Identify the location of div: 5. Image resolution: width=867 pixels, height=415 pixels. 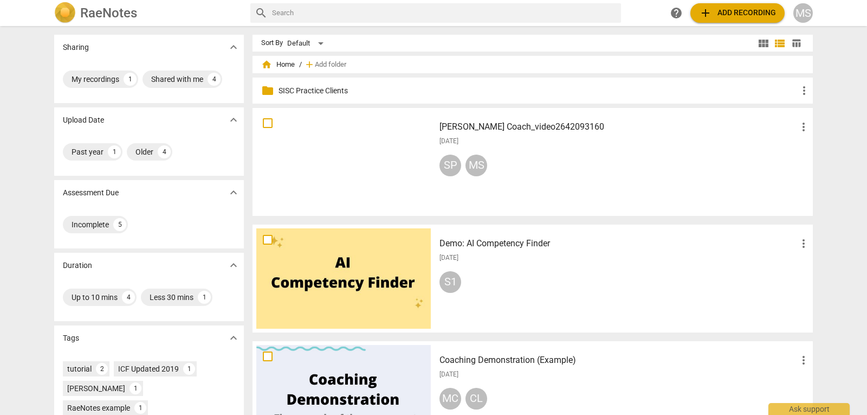
(120, 224).